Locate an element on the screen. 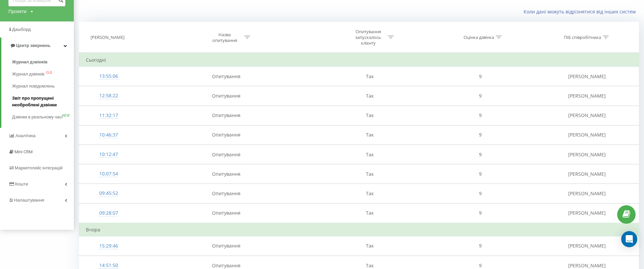 This screenshot has width=644, height=269. a: Дзвінки в реальному часіNEW is located at coordinates (43, 117).